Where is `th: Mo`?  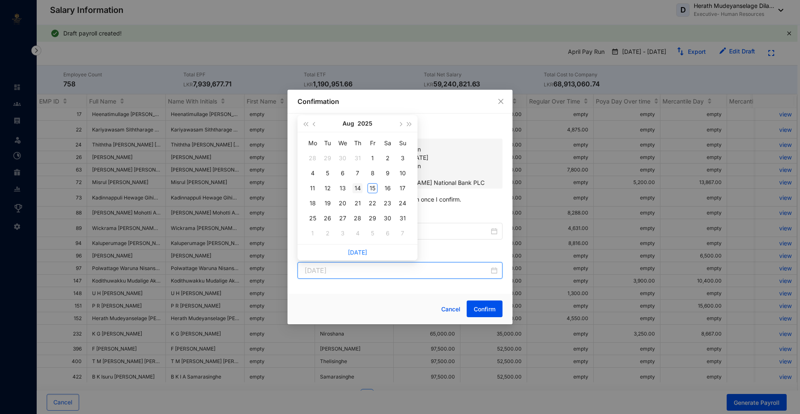
th: Mo is located at coordinates (313, 143).